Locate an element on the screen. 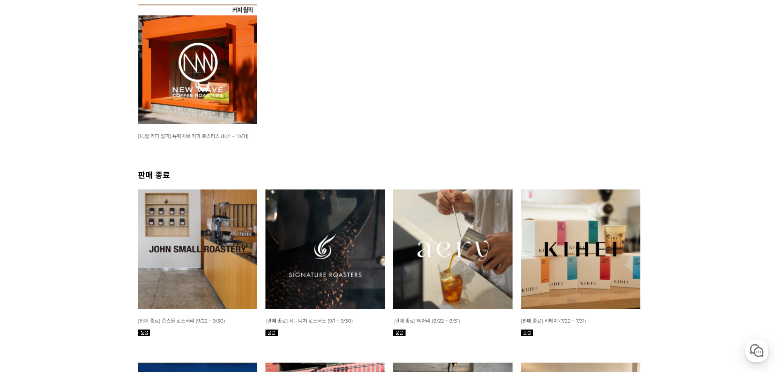  a: [10월 커피 월픽] 뉴웨이브 커피 로스터스 (10/1 ~ 10/31) is located at coordinates (193, 136).